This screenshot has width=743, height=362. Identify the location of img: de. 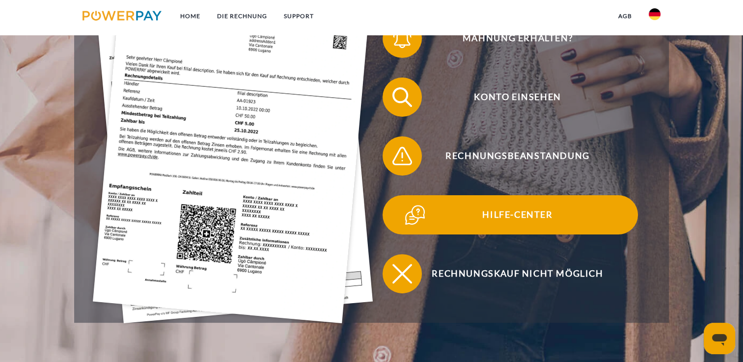
(654, 14).